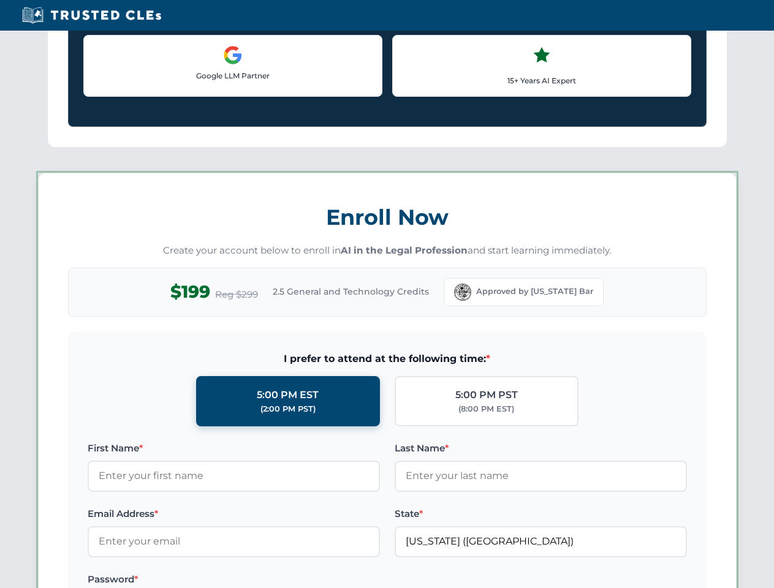 This screenshot has height=588, width=774. I want to click on input: Enter your last name, so click(540, 476).